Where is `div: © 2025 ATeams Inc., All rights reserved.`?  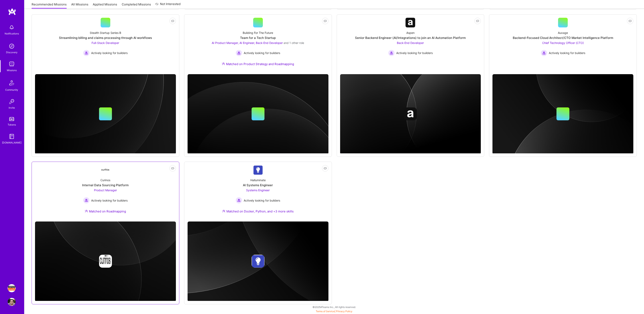
div: © 2025 ATeams Inc., All rights reserved. is located at coordinates (334, 307).